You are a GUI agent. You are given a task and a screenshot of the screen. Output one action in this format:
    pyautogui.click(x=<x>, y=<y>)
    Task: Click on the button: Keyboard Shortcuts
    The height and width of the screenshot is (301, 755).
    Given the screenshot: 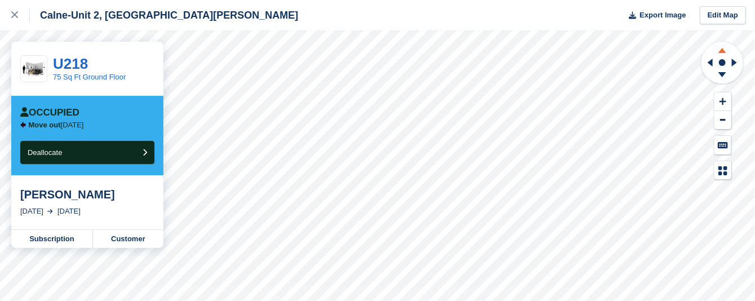 What is the action you would take?
    pyautogui.click(x=723, y=145)
    